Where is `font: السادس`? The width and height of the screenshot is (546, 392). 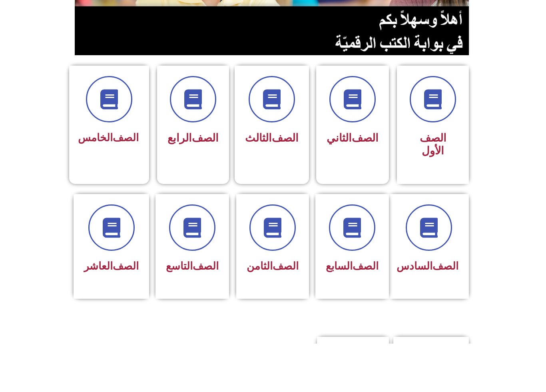 font: السادس is located at coordinates (414, 315).